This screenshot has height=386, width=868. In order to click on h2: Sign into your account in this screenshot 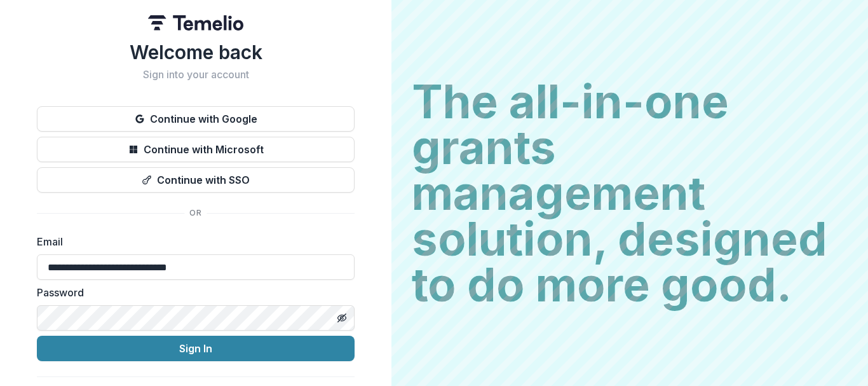, I will do `click(196, 74)`.